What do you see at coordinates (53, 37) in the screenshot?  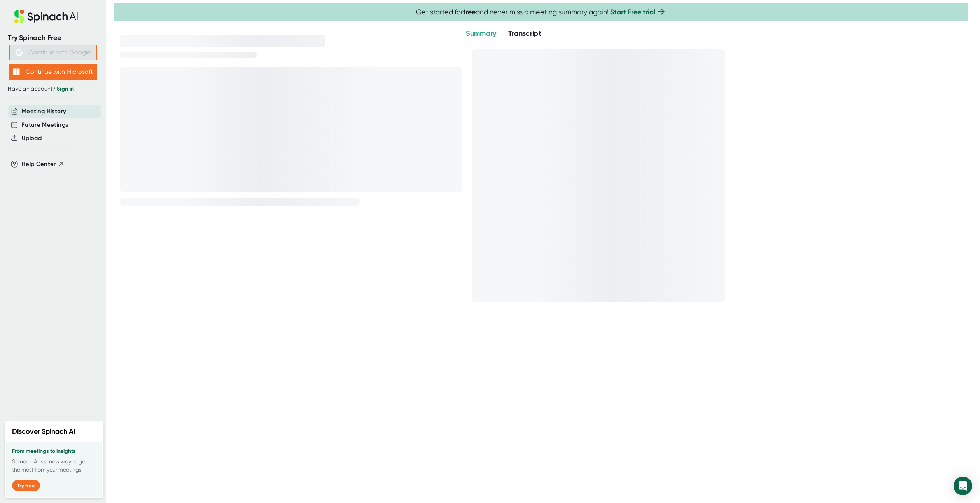 I see `div: Try Spinach Free` at bounding box center [53, 37].